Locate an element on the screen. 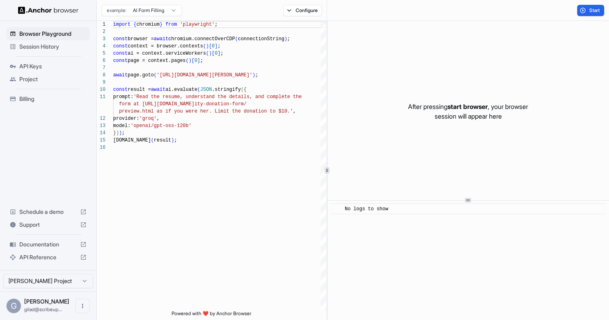 This screenshot has height=320, width=609. img: Anchor Logo is located at coordinates (48, 10).